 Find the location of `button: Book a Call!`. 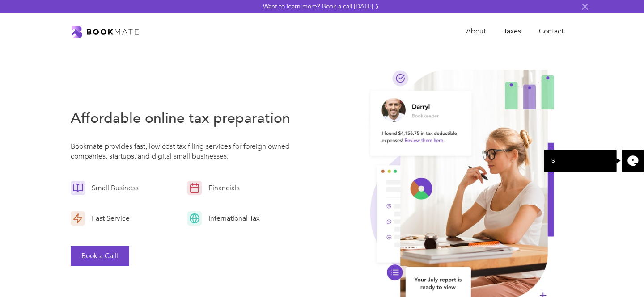

button: Book a Call! is located at coordinates (100, 256).